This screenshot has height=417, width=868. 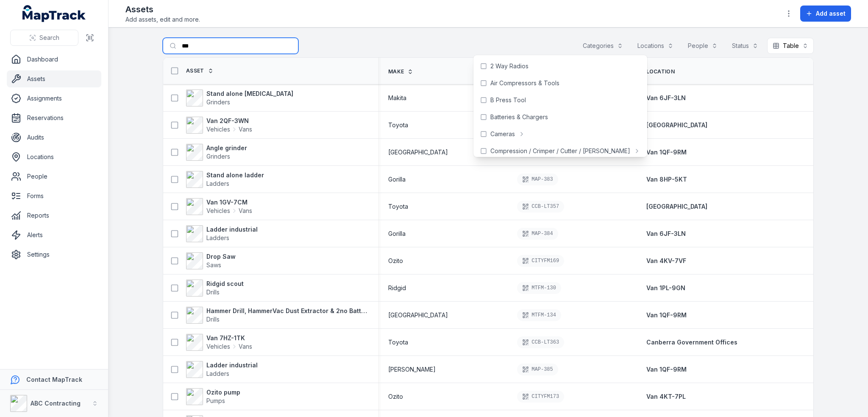 I want to click on a: Dashboard, so click(x=54, y=60).